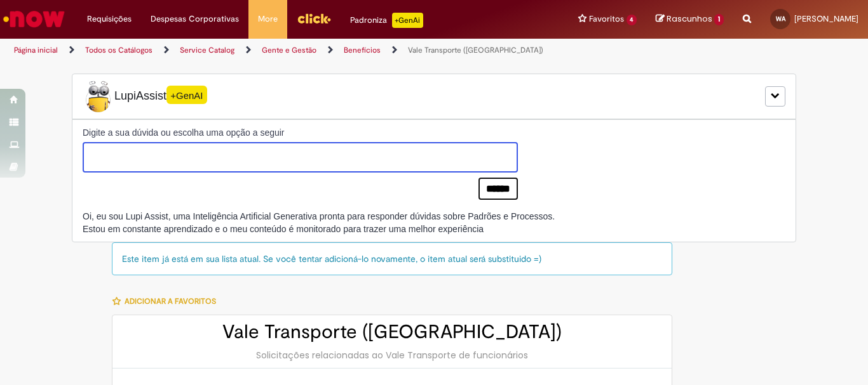 The image size is (868, 385). Describe the element at coordinates (780, 18) in the screenshot. I see `span: WA` at that location.